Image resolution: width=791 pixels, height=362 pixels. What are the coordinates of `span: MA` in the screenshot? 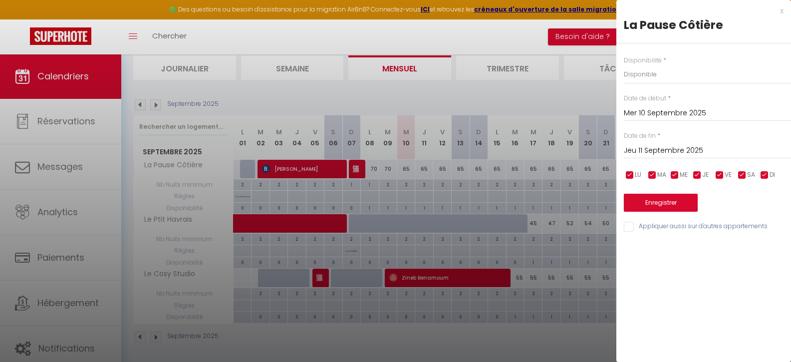 It's located at (662, 175).